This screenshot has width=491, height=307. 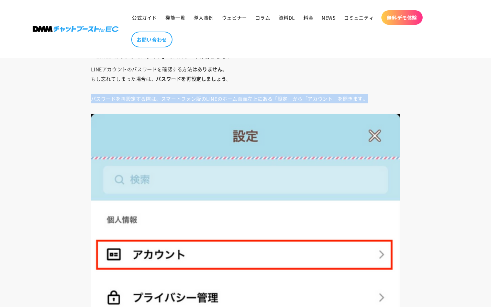 What do you see at coordinates (144, 18) in the screenshot?
I see `span: 公式ガイド` at bounding box center [144, 18].